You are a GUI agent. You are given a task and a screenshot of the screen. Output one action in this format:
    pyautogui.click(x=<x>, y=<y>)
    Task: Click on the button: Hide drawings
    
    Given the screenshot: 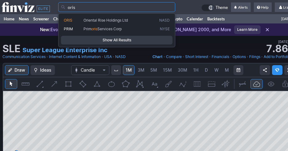 What is the action you would take?
    pyautogui.click(x=271, y=84)
    